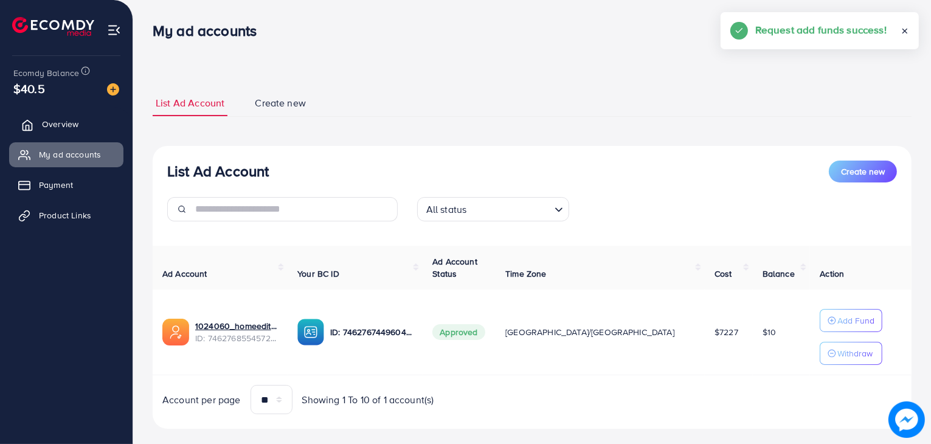  Describe the element at coordinates (855, 320) in the screenshot. I see `p: Add Fund` at that location.